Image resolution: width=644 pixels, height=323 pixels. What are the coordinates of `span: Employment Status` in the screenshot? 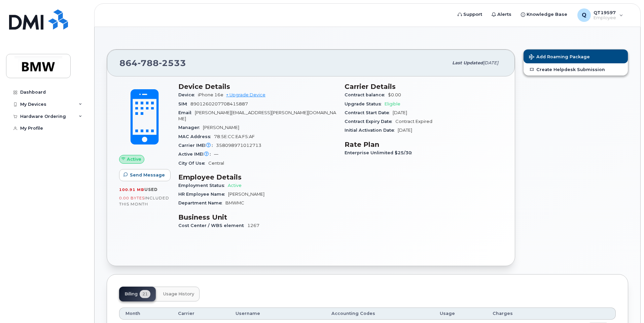 It's located at (203, 185).